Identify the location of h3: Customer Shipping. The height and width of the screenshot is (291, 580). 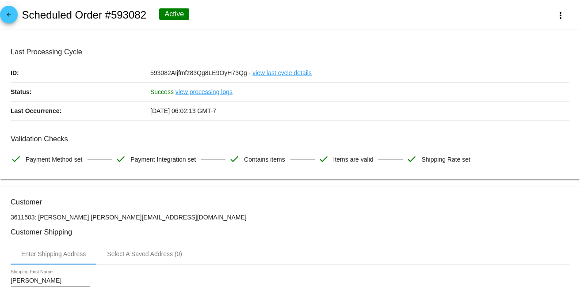
(290, 232).